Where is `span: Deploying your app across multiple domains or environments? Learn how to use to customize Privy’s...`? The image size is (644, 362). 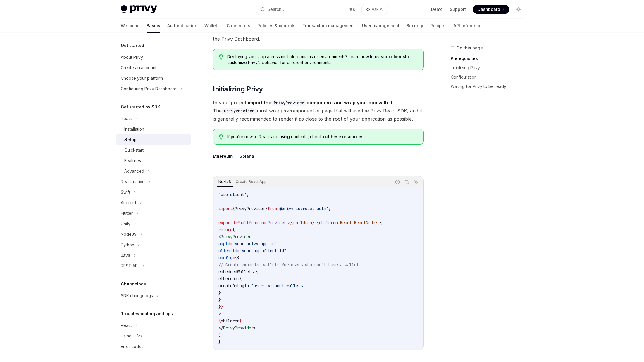
span: Deploying your app across multiple domains or environments? Learn how to use to customize Privy’s... is located at coordinates (322, 60).